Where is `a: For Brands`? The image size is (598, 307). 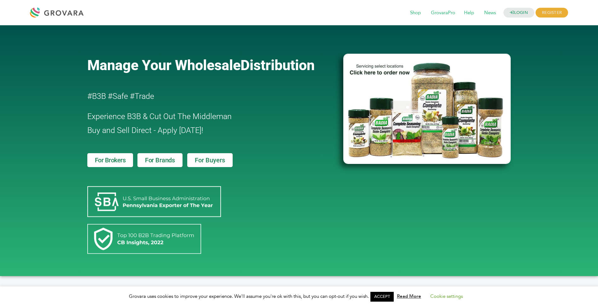 a: For Brands is located at coordinates (160, 160).